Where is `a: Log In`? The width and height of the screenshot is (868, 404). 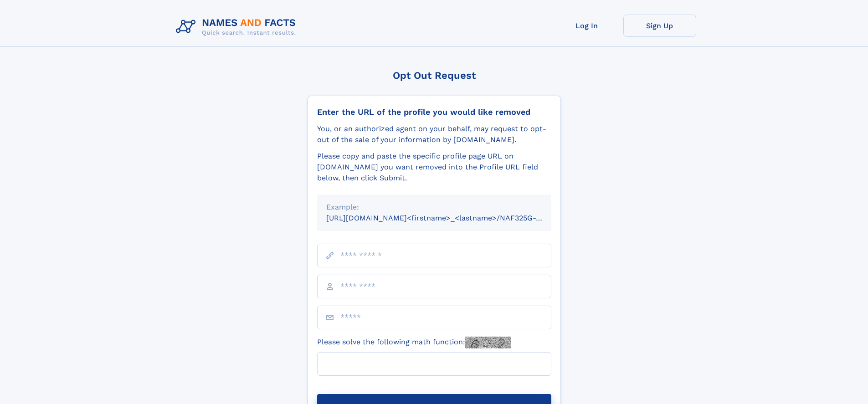
a: Log In is located at coordinates (587, 25).